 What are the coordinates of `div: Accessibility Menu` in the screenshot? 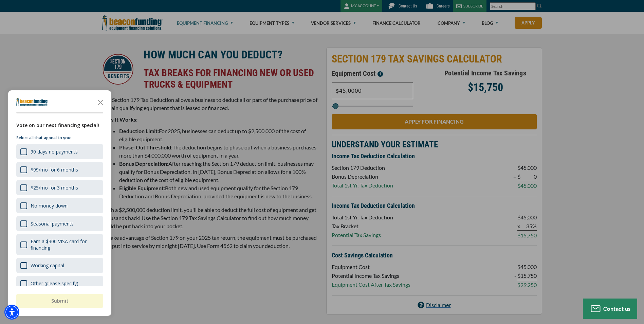 It's located at (12, 312).